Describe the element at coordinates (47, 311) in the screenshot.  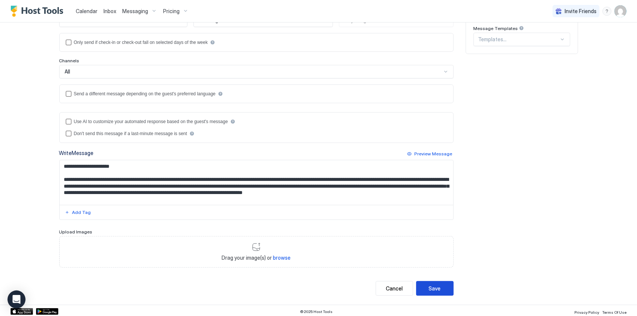
I see `div: Google Play Store` at that location.